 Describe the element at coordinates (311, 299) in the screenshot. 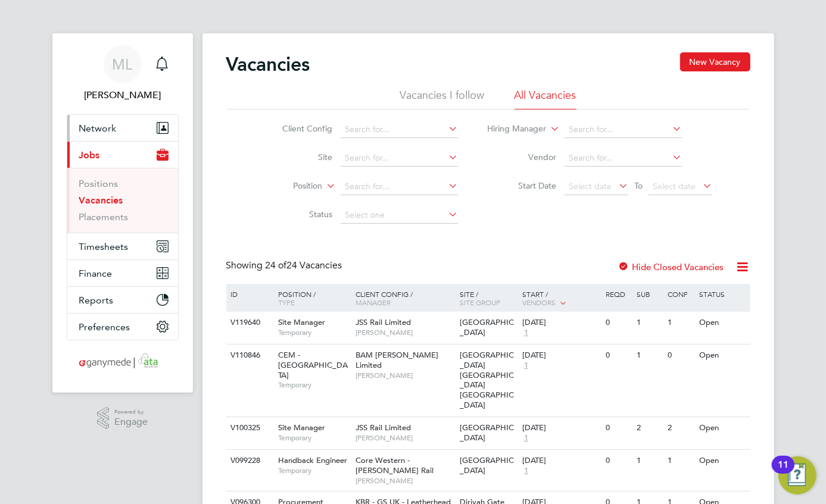

I see `div: Position /` at that location.